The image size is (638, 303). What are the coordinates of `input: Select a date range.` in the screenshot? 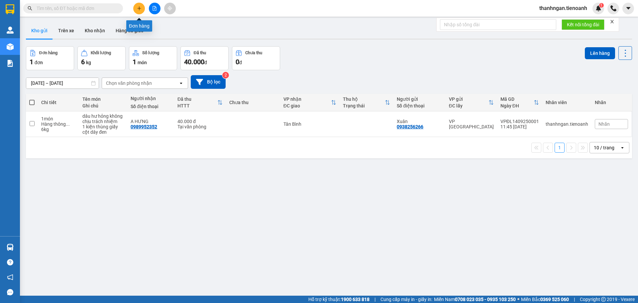 It's located at (62, 83).